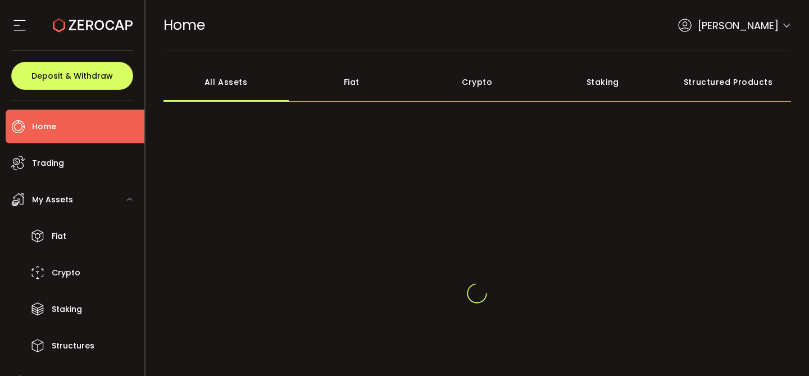 The height and width of the screenshot is (376, 809). What do you see at coordinates (728, 82) in the screenshot?
I see `div: Structured Products` at bounding box center [728, 82].